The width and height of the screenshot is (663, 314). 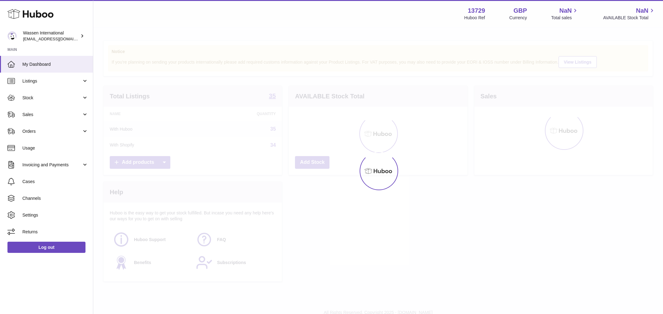 I want to click on a: NaN Total sales, so click(x=564, y=14).